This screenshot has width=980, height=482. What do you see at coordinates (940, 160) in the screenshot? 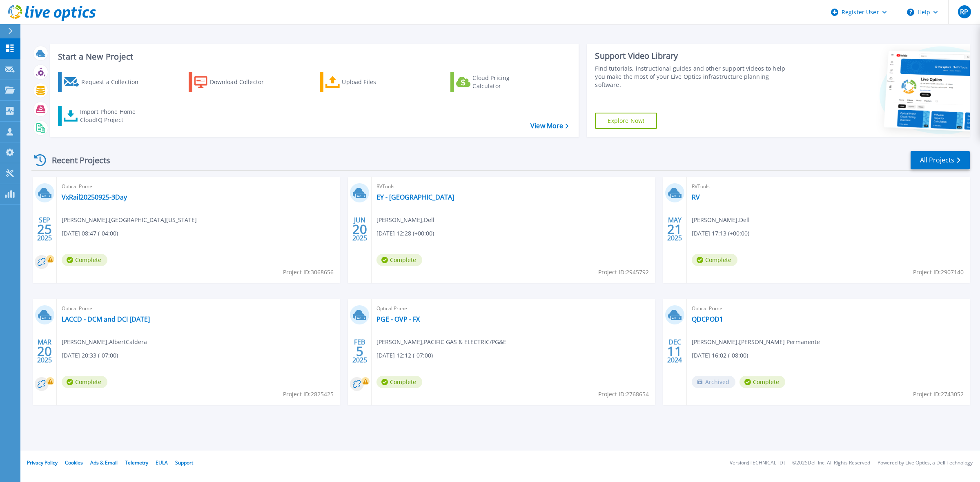
I see `a: All Projects` at bounding box center [940, 160].